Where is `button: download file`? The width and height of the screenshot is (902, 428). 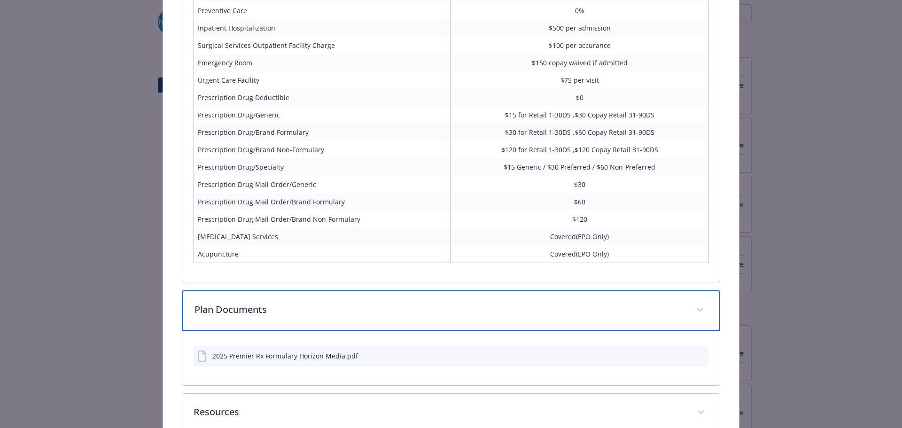
button: download file is located at coordinates (685, 356).